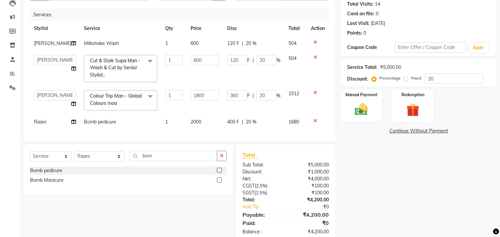  What do you see at coordinates (310, 179) in the screenshot?
I see `div: ₹4,000.00` at bounding box center [310, 179].